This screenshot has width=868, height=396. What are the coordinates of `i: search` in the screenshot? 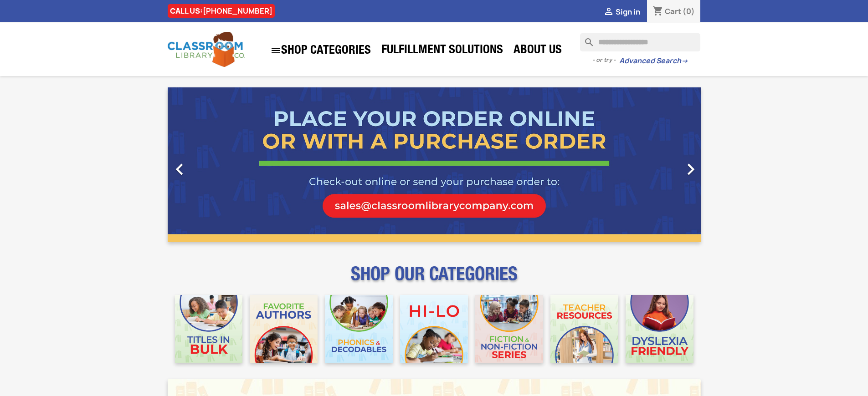 It's located at (586, 39).